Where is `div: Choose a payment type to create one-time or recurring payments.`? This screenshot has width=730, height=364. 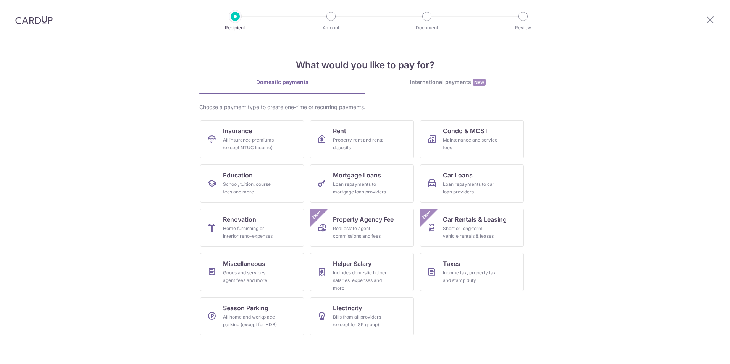
div: Choose a payment type to create one-time or recurring payments. is located at coordinates (365, 107).